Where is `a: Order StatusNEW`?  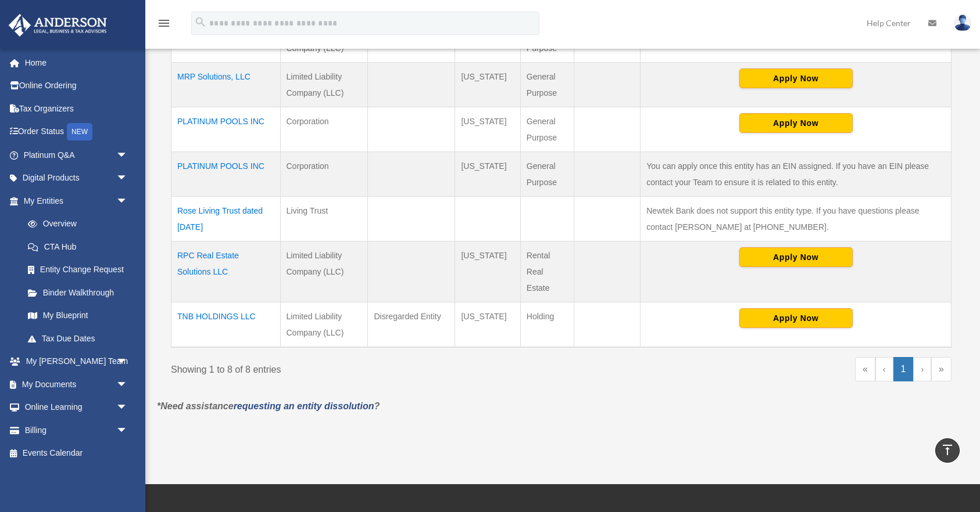 a: Order StatusNEW is located at coordinates (76, 132).